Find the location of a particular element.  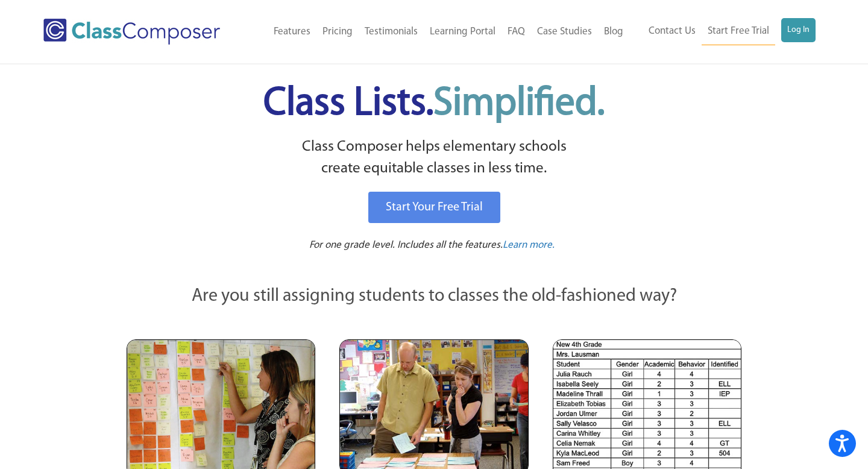

span: Class Lists. is located at coordinates (434, 103).